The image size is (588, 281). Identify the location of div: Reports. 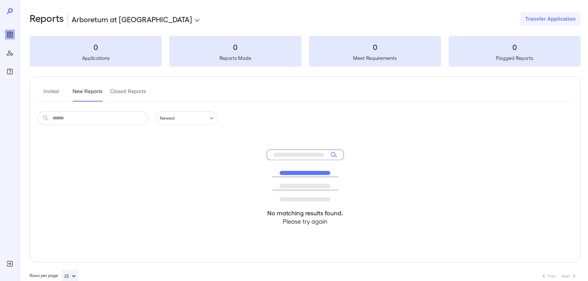
(10, 35).